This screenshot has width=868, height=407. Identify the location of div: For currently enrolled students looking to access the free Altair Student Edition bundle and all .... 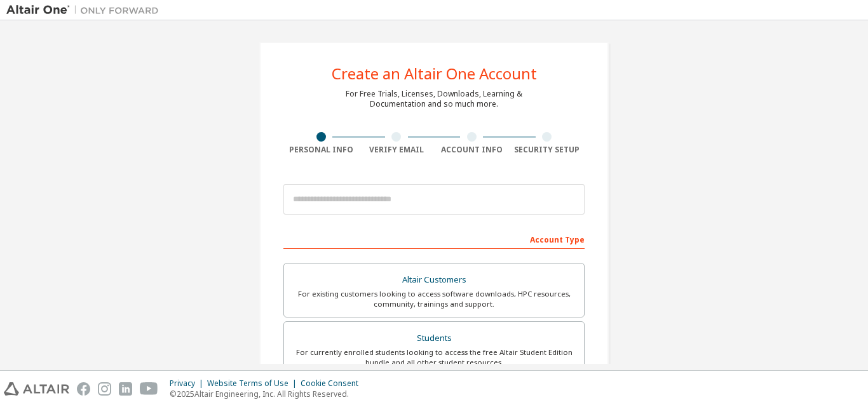
(434, 358).